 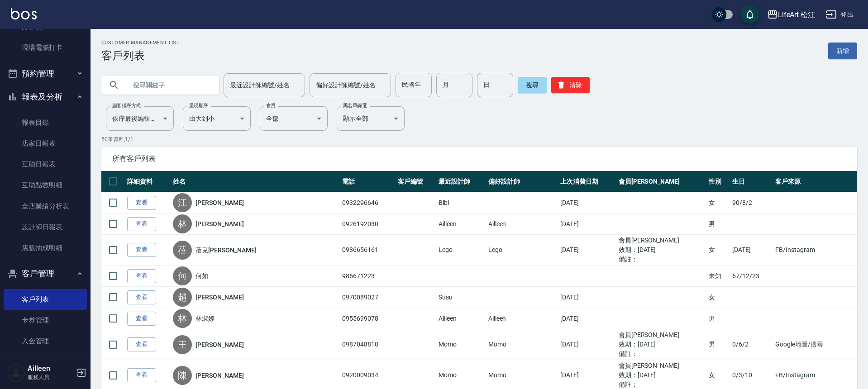 What do you see at coordinates (368, 182) in the screenshot?
I see `th: 電話` at bounding box center [368, 182].